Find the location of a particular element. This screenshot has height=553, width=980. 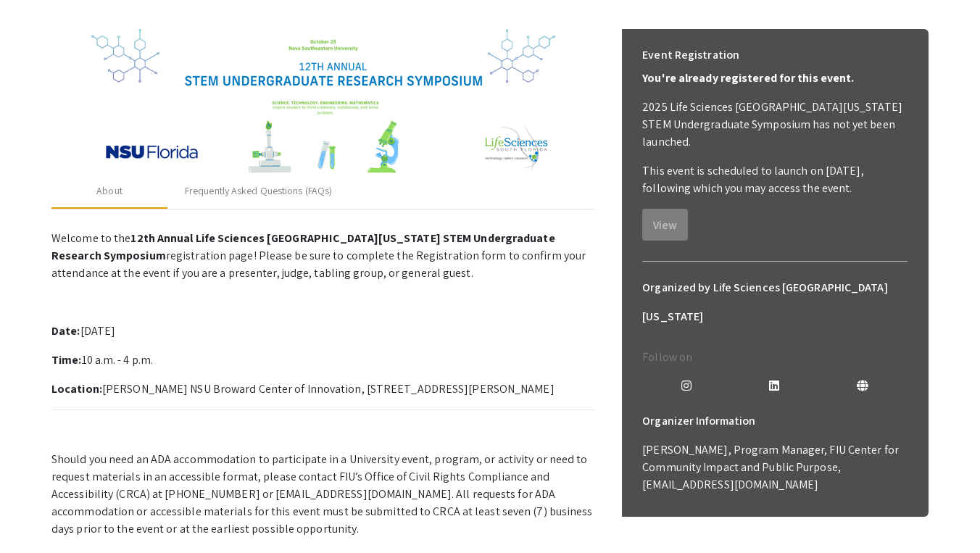

p: Should you need an ADA accommodation to participate in a University event, program, or activity o... is located at coordinates (323, 494).